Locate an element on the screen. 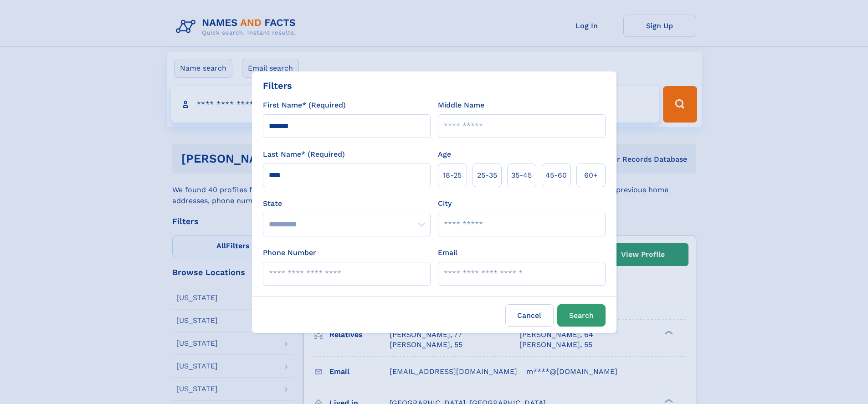 This screenshot has height=404, width=868. label: First Name* (Required) is located at coordinates (304, 105).